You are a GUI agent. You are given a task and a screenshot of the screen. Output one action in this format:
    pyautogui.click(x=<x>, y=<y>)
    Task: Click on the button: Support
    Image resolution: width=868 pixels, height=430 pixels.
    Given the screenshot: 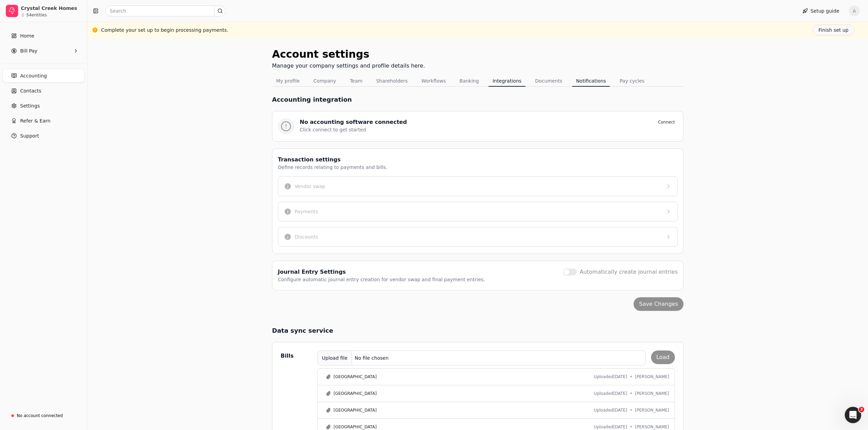 What is the action you would take?
    pyautogui.click(x=44, y=136)
    